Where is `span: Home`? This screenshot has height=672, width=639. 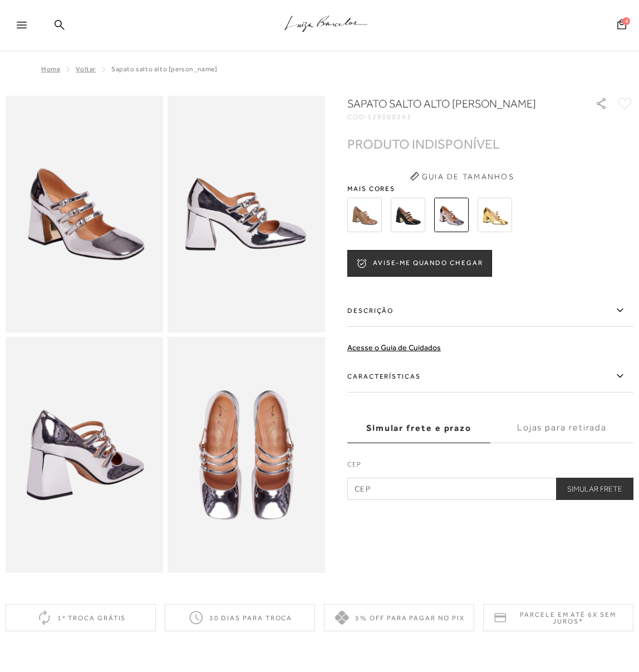
span: Home is located at coordinates (51, 69).